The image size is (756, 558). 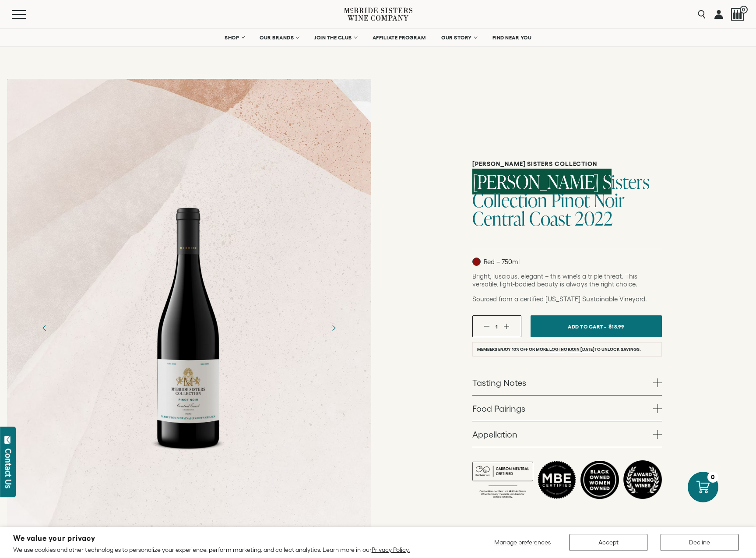 What do you see at coordinates (522, 542) in the screenshot?
I see `button: Manage preferences` at bounding box center [522, 542].